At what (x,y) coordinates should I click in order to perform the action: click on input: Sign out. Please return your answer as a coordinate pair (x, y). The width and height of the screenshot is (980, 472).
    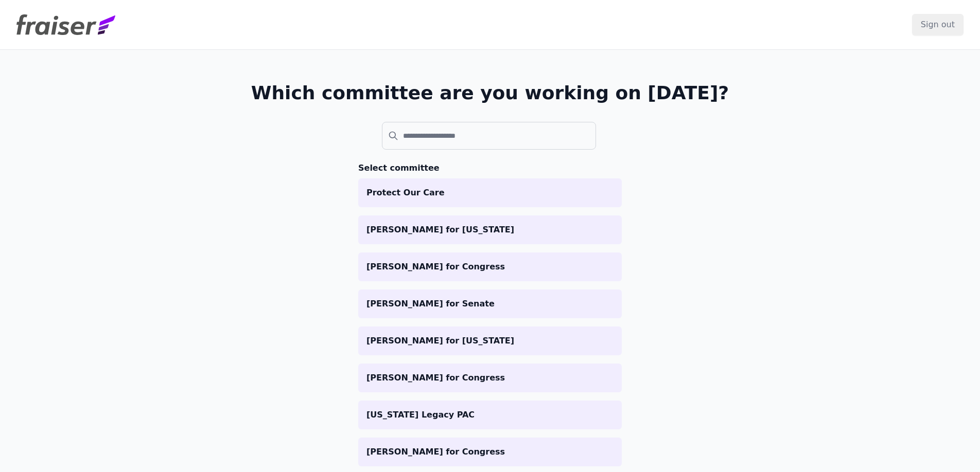
    Looking at the image, I should click on (938, 25).